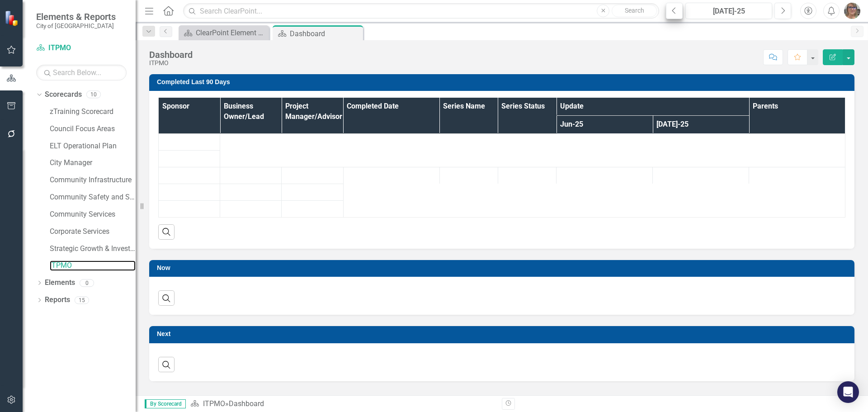  Describe the element at coordinates (503, 267) in the screenshot. I see `h3: Now` at that location.